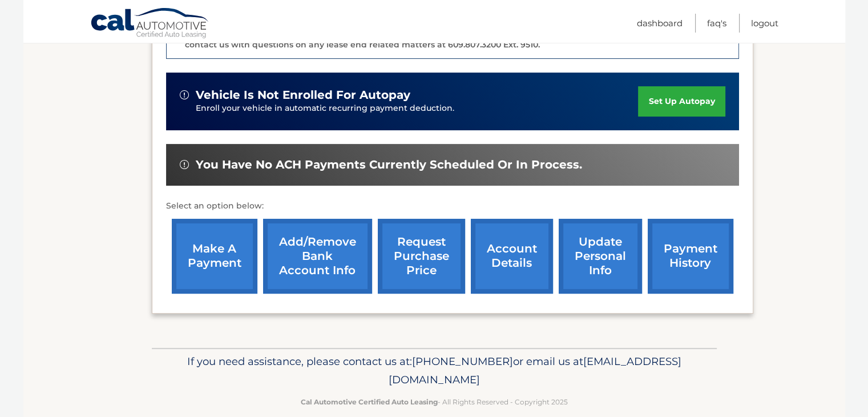  What do you see at coordinates (417, 108) in the screenshot?
I see `p: Enroll your vehicle in automatic recurring payment deduction.` at bounding box center [417, 108].